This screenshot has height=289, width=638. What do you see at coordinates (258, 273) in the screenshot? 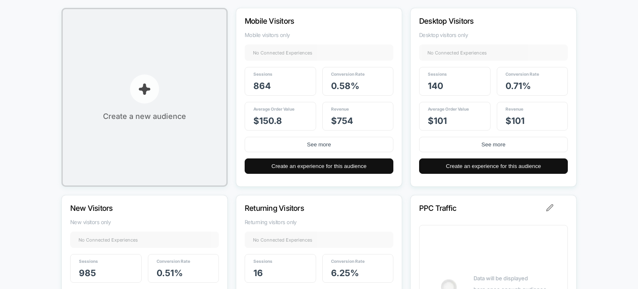
I see `span: 16` at bounding box center [258, 273].